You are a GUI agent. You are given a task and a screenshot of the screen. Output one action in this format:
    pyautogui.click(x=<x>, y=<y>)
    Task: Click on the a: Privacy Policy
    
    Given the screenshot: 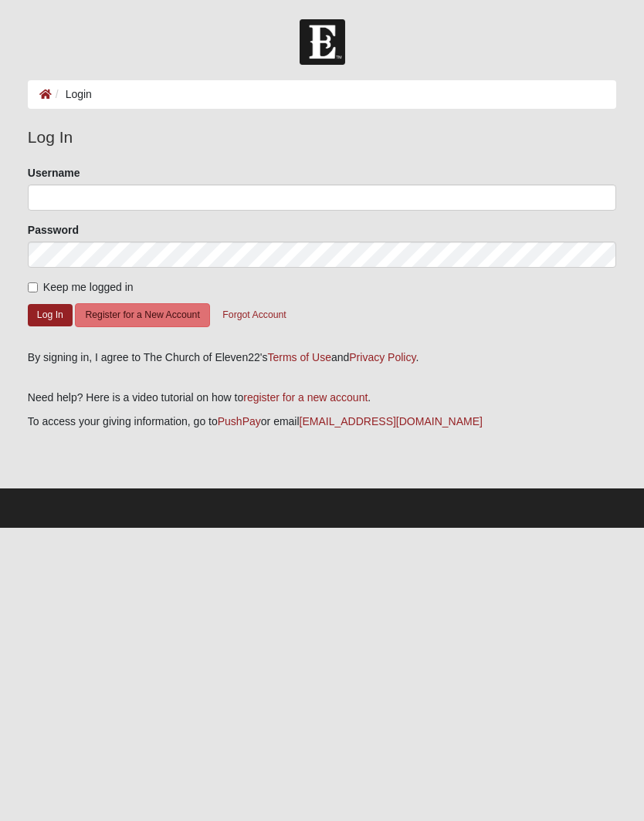 What is the action you would take?
    pyautogui.click(x=382, y=358)
    